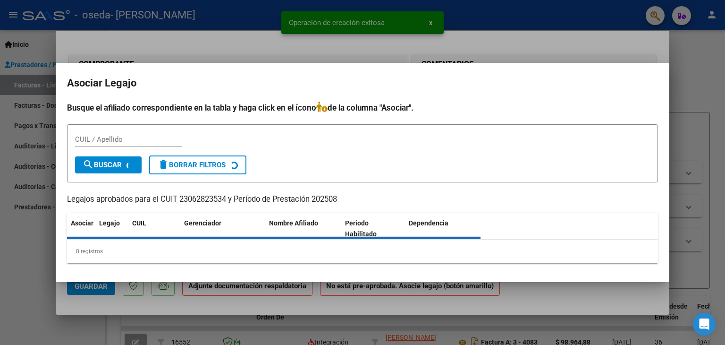 This screenshot has height=345, width=725. What do you see at coordinates (139, 223) in the screenshot?
I see `span: CUIL` at bounding box center [139, 223].